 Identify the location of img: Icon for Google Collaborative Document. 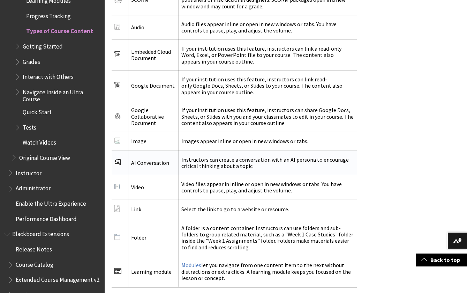
(118, 116).